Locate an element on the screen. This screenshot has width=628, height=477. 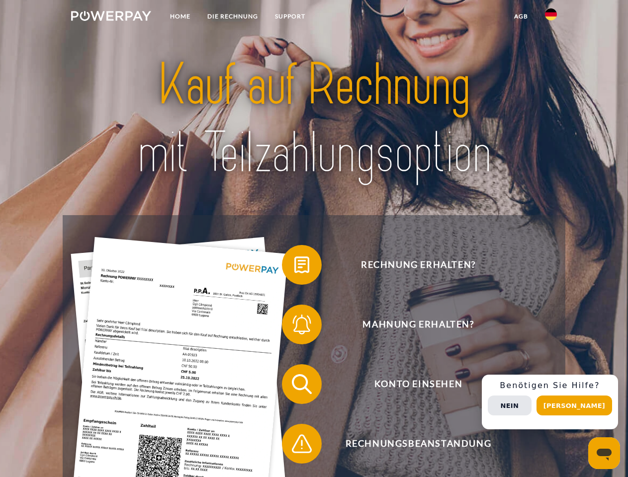
span: Konto einsehen is located at coordinates (418, 384).